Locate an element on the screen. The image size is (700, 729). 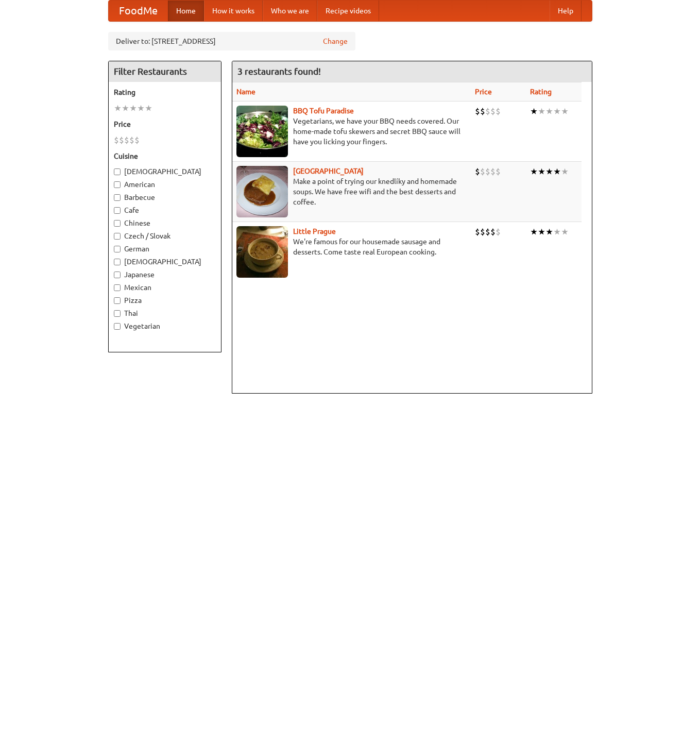
img: czechpoint.jpg is located at coordinates (262, 192).